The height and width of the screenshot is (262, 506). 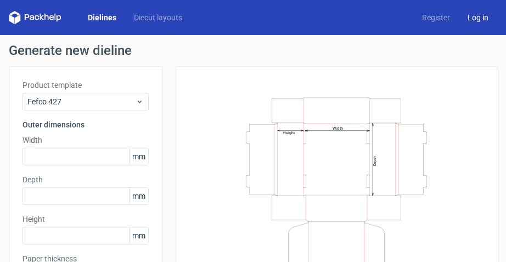 I want to click on h1: Generate new dieline, so click(x=253, y=50).